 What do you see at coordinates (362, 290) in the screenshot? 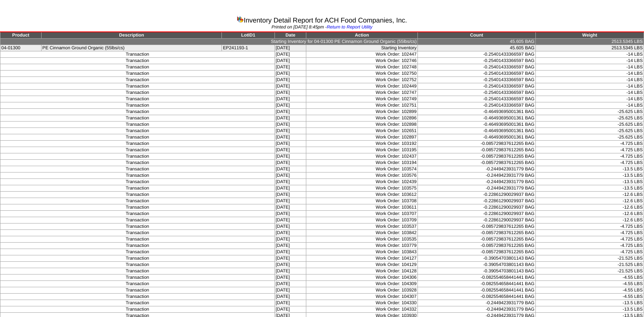
I see `td: Work Order: 103928` at bounding box center [362, 290].